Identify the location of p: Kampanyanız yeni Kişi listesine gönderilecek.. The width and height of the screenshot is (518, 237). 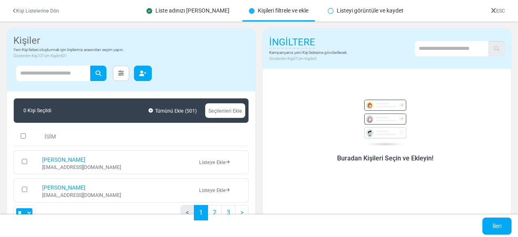
(309, 52).